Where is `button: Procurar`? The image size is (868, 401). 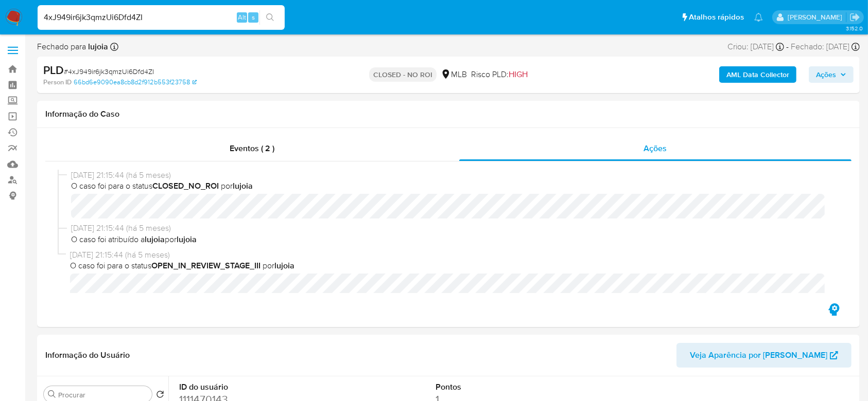 button: Procurar is located at coordinates (52, 394).